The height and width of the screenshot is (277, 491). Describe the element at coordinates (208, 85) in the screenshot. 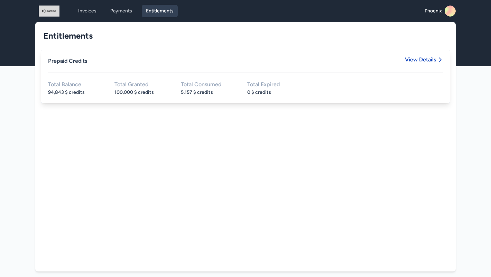

I see `div: Total Consumed` at that location.